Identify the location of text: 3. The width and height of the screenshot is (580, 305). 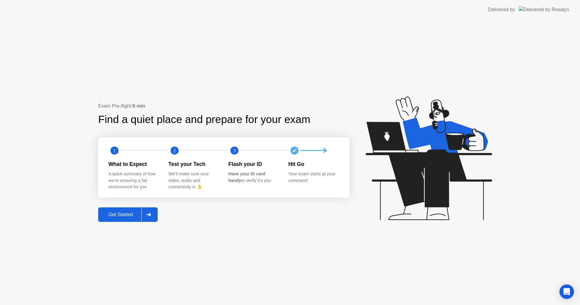
(234, 150).